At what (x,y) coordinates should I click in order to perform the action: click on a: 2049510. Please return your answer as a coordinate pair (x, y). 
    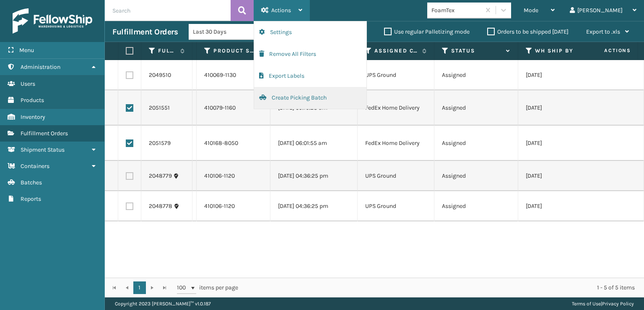
    Looking at the image, I should click on (160, 75).